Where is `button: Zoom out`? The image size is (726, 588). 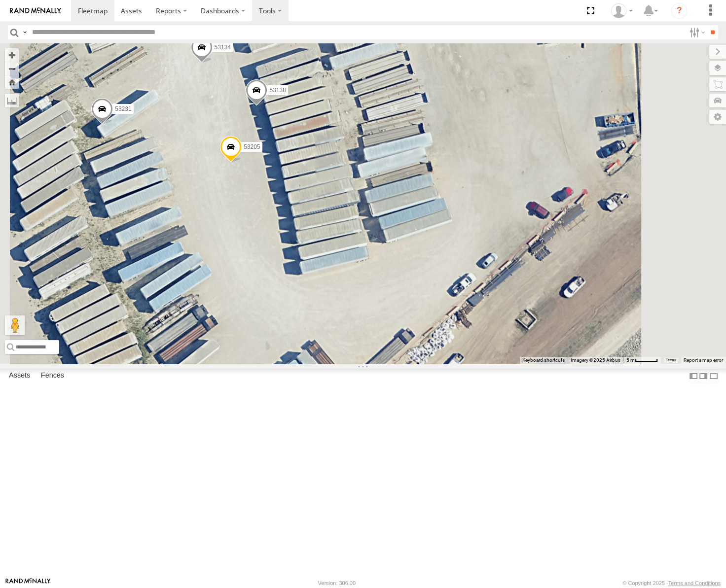
button: Zoom out is located at coordinates (12, 69).